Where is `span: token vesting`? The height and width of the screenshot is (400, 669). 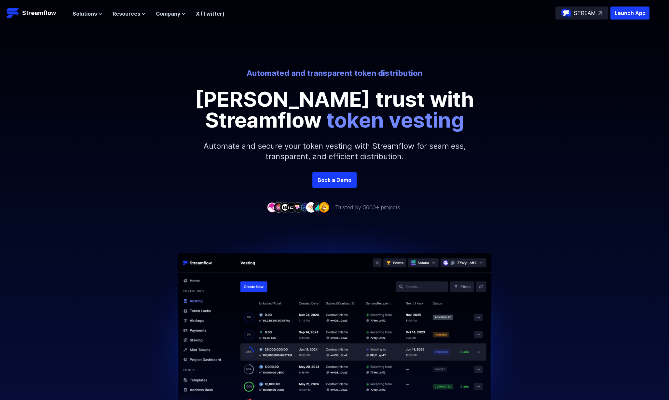
span: token vesting is located at coordinates (396, 120).